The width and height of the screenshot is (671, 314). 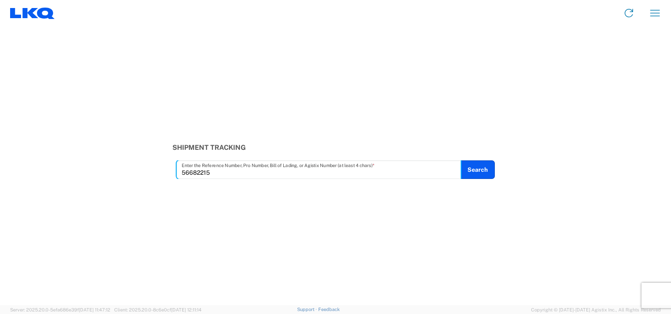 What do you see at coordinates (60, 309) in the screenshot?
I see `span: Server: 2025.20.0-5efa686e39f` at bounding box center [60, 309].